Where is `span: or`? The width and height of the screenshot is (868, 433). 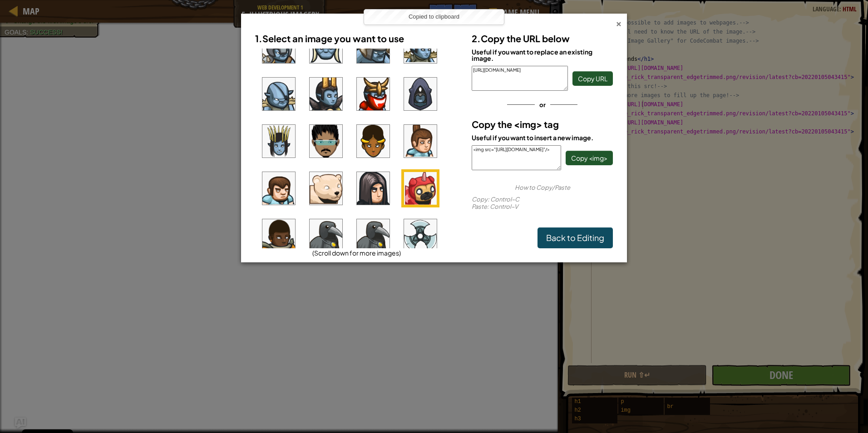 span: or is located at coordinates (542, 104).